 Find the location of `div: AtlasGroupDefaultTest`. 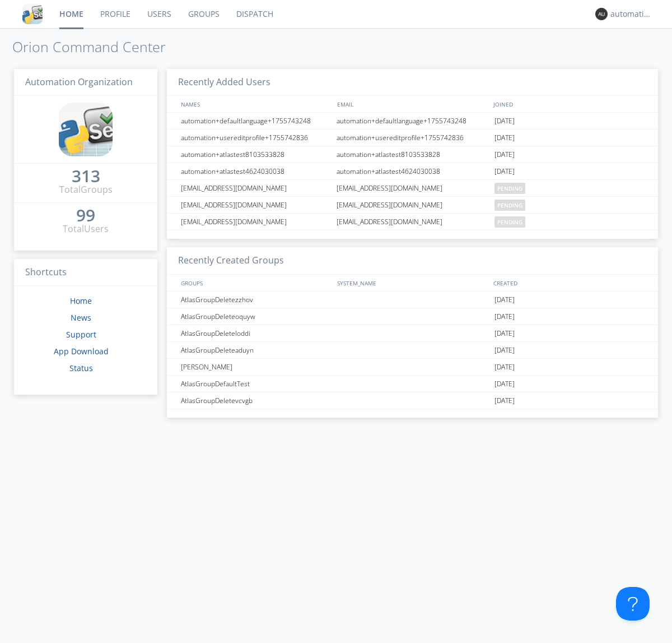

div: AtlasGroupDefaultTest is located at coordinates (255, 383).